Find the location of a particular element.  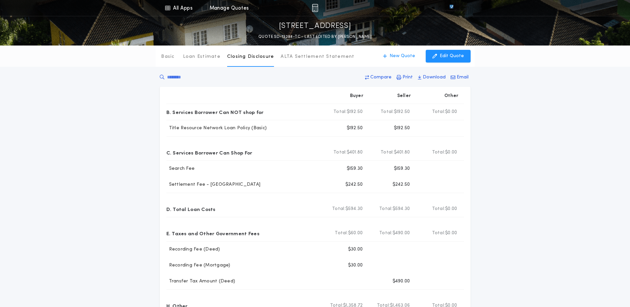

img: img is located at coordinates (315, 8).